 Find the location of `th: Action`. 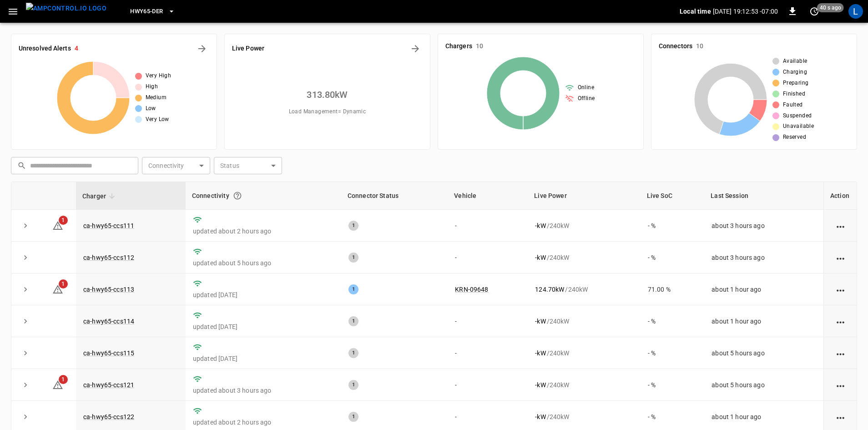

th: Action is located at coordinates (840, 196).